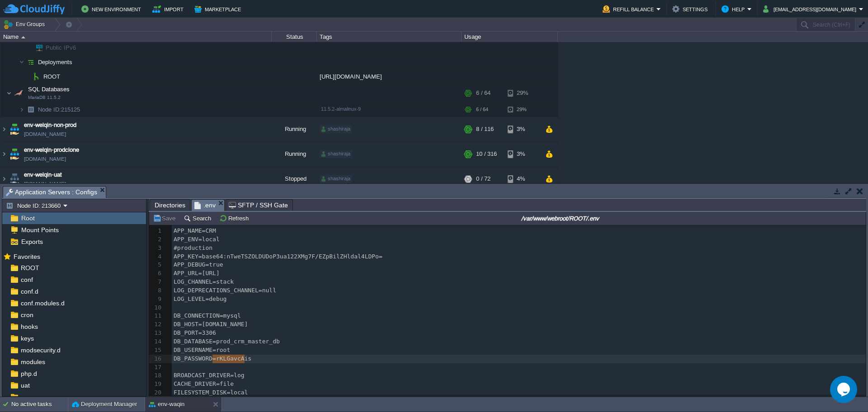 The width and height of the screenshot is (868, 412). What do you see at coordinates (522, 179) in the screenshot?
I see `div: 4%` at bounding box center [522, 179].